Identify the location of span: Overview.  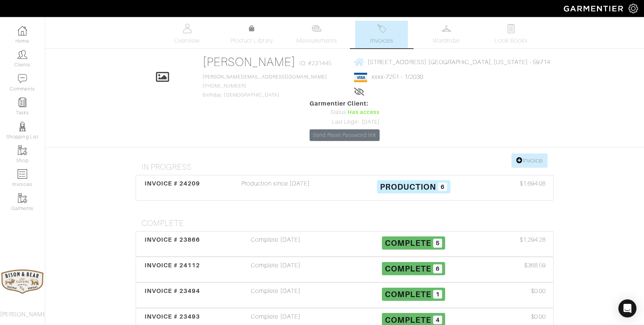
(187, 41).